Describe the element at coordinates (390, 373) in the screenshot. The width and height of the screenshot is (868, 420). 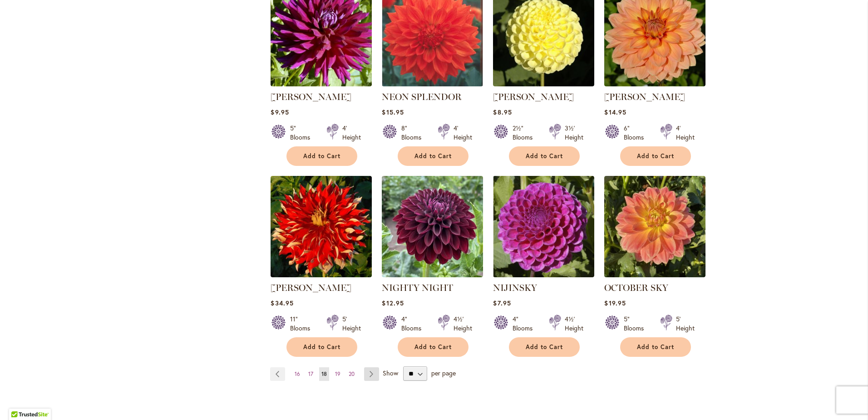
I see `span: Show` at that location.